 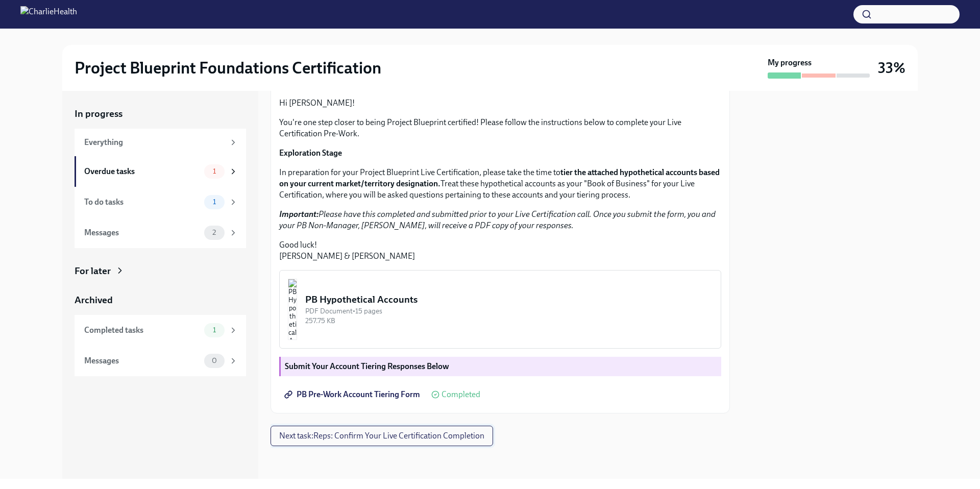 What do you see at coordinates (892, 68) in the screenshot?
I see `h3: 33%` at bounding box center [892, 68].